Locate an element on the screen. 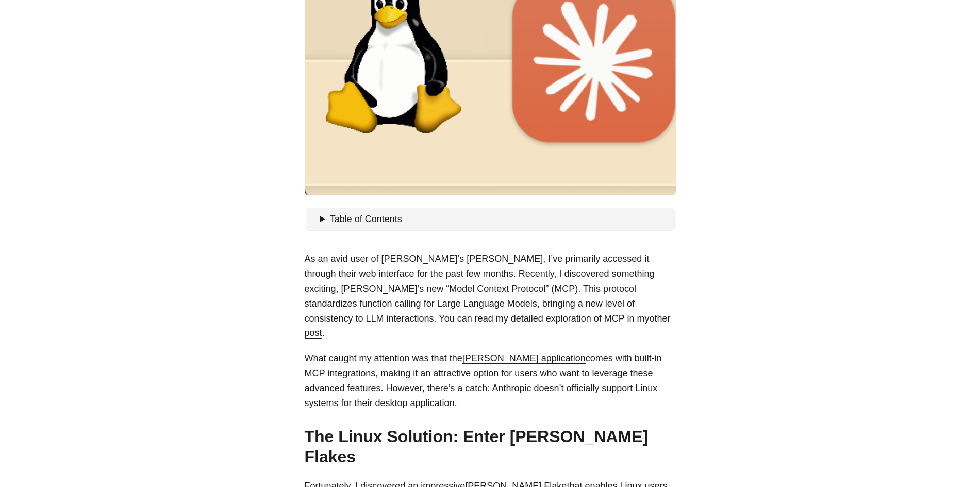 This screenshot has height=487, width=980. summary: Table of Contents is located at coordinates (495, 219).